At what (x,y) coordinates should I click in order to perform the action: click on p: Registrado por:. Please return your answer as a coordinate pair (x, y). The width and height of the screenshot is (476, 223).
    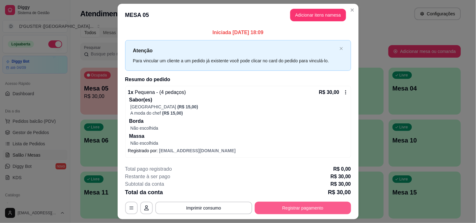
    Looking at the image, I should click on (238, 151).